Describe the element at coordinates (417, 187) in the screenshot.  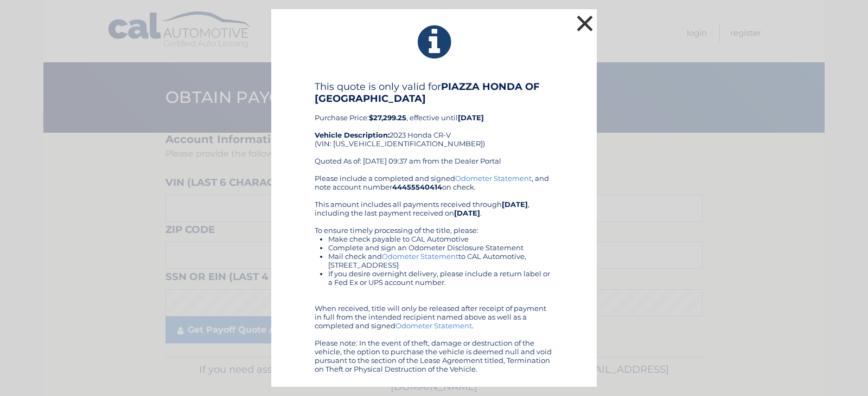
I see `b: 44455540414` at that location.